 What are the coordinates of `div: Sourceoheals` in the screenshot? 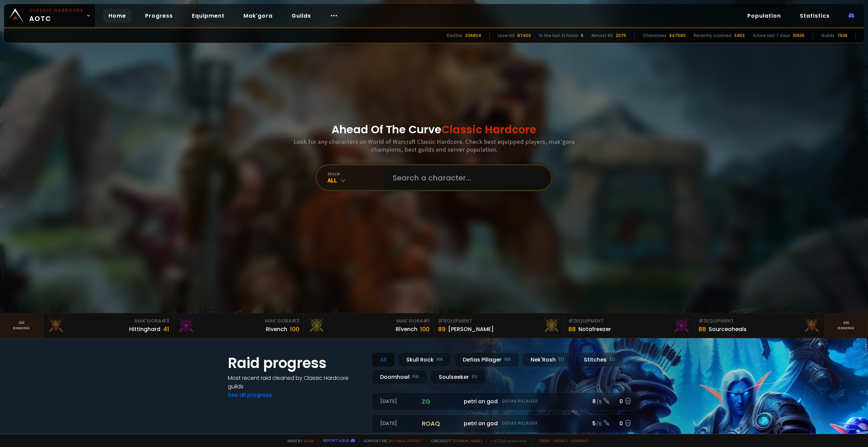 It's located at (728, 329).